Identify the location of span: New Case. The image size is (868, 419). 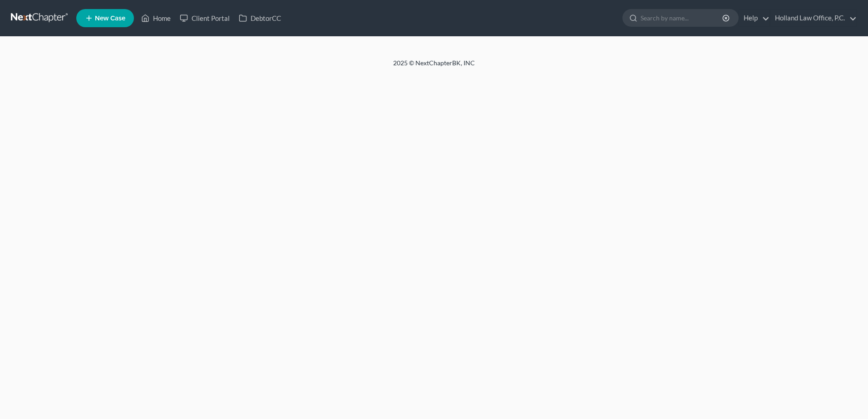
(110, 18).